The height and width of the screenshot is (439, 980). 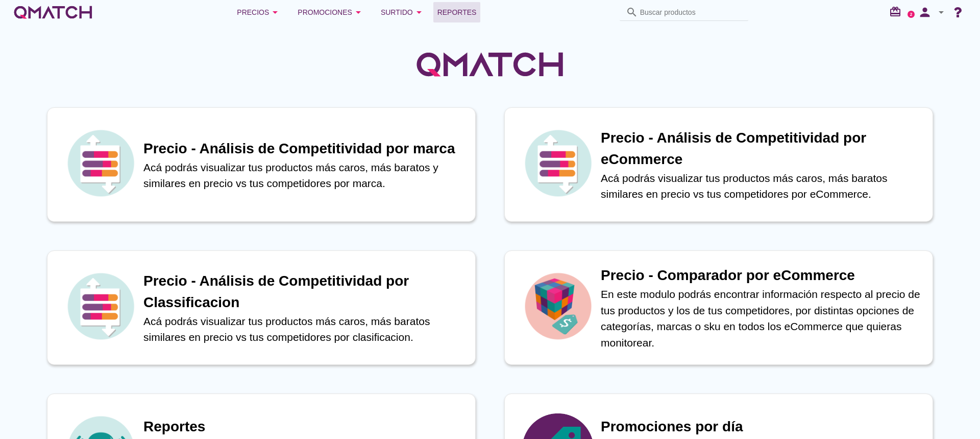 I want to click on i: person, so click(x=925, y=12).